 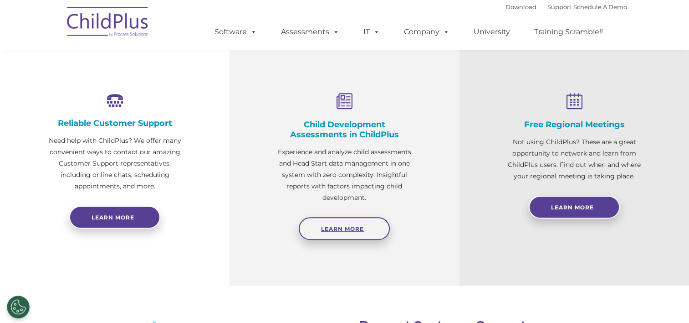 What do you see at coordinates (344, 174) in the screenshot?
I see `p: Experience and analyze child assessments and Head Start data management in one system with zero c...` at bounding box center [344, 174].